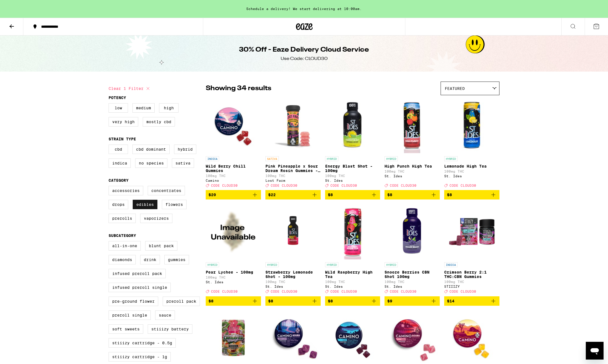 This screenshot has width=608, height=364. Describe the element at coordinates (118, 149) in the screenshot. I see `label: CBD` at that location.